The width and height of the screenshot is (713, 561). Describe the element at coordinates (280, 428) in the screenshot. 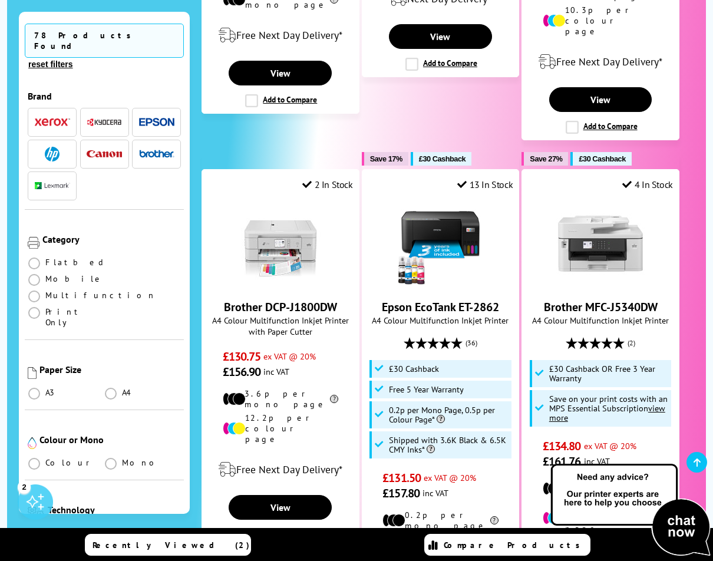

I see `li: 12.2p per colour page` at that location.